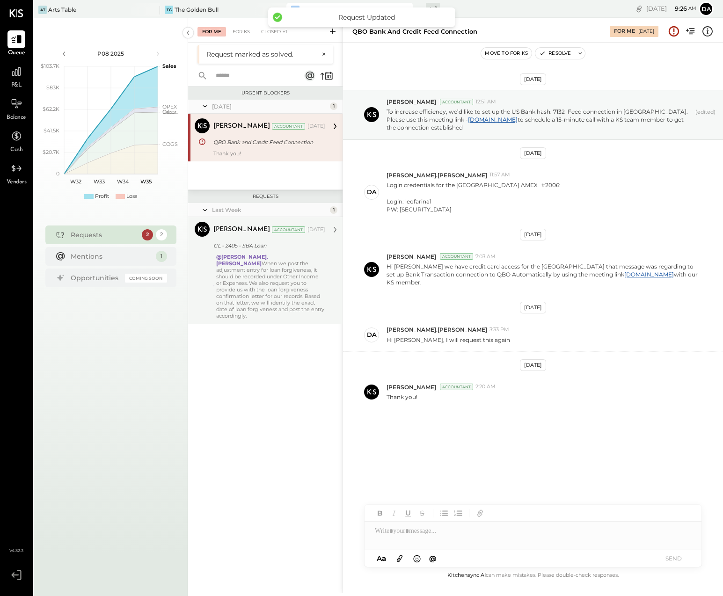 The width and height of the screenshot is (723, 596). I want to click on span: Cash, so click(16, 150).